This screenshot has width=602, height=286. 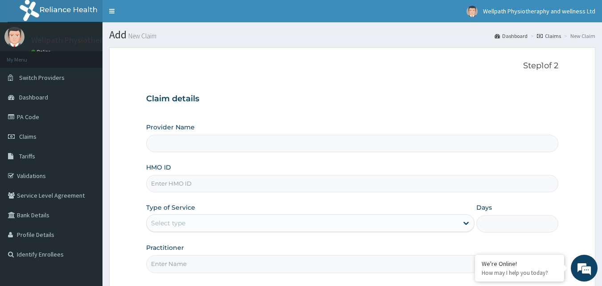 What do you see at coordinates (578, 36) in the screenshot?
I see `li: New Claim` at bounding box center [578, 36].